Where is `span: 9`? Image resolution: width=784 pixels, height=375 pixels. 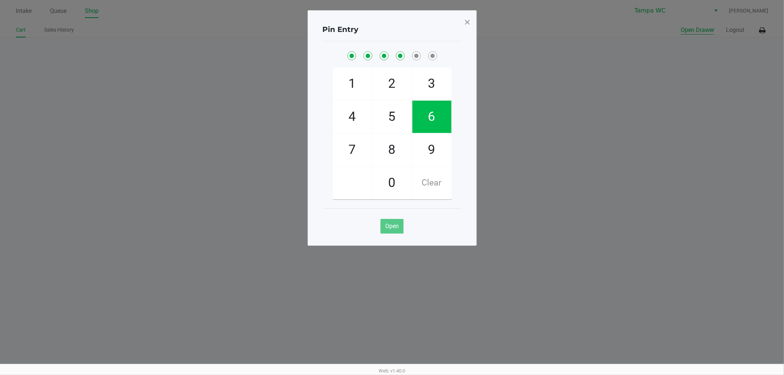 span: 9 is located at coordinates (432, 150).